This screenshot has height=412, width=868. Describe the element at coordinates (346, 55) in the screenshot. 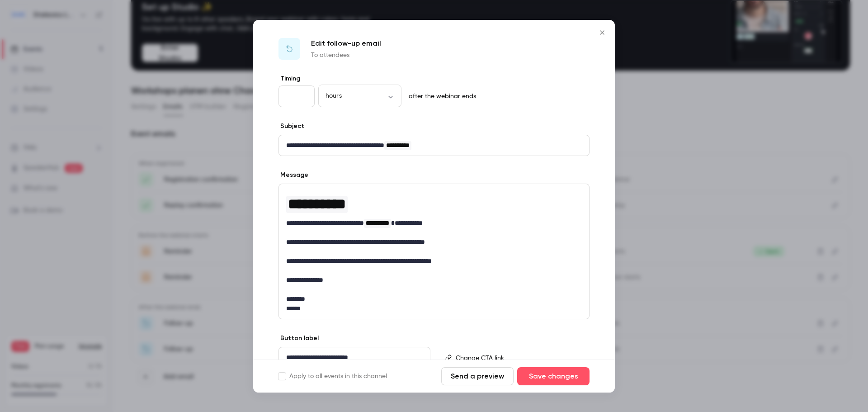

I see `p: To attendees` at that location.